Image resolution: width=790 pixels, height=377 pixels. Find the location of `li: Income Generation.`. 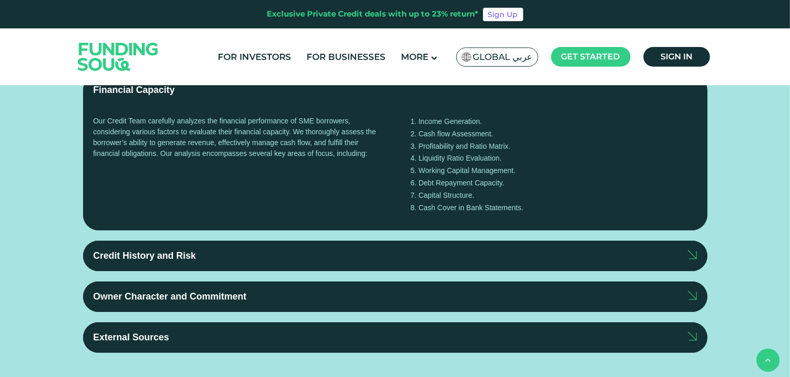

li: Income Generation. is located at coordinates (554, 122).